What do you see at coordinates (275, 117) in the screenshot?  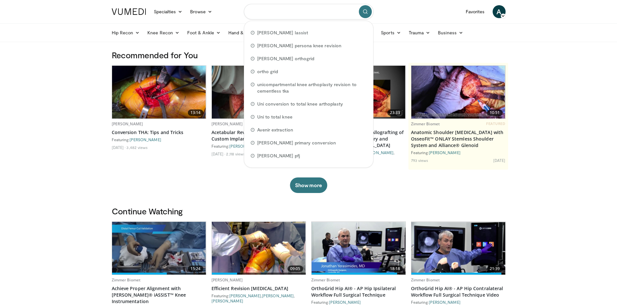 I see `span: Uni to total knee` at bounding box center [275, 117].